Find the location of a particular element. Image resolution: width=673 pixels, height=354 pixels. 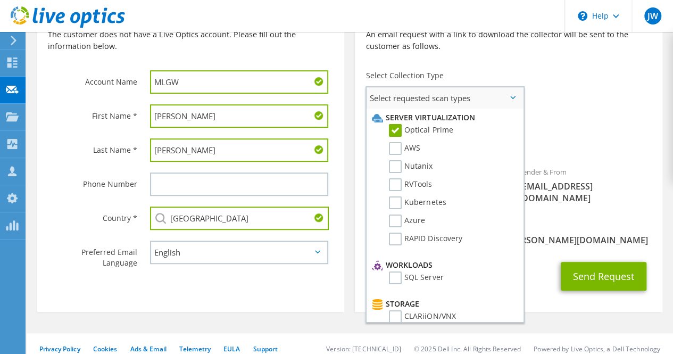

label: Optical Prime is located at coordinates (421, 130).